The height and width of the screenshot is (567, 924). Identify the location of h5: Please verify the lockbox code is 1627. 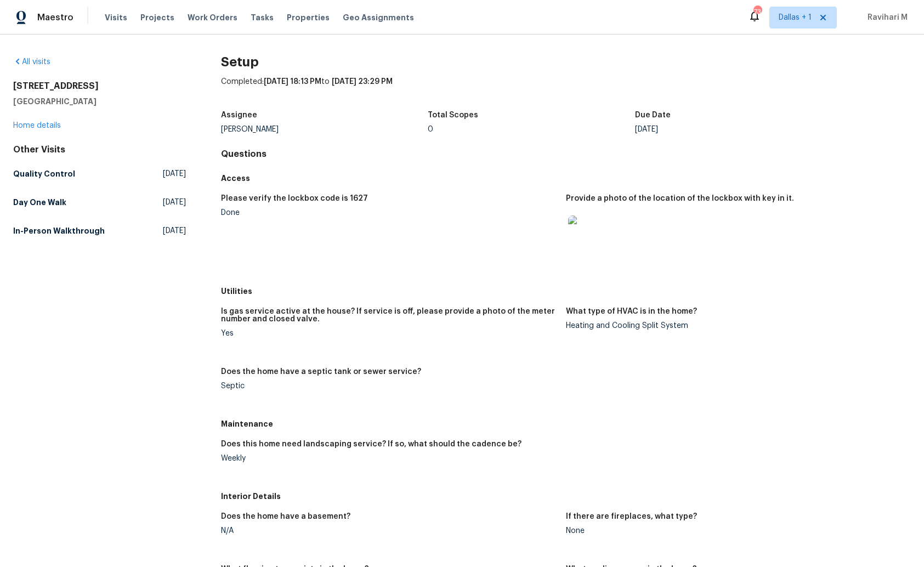
(294, 199).